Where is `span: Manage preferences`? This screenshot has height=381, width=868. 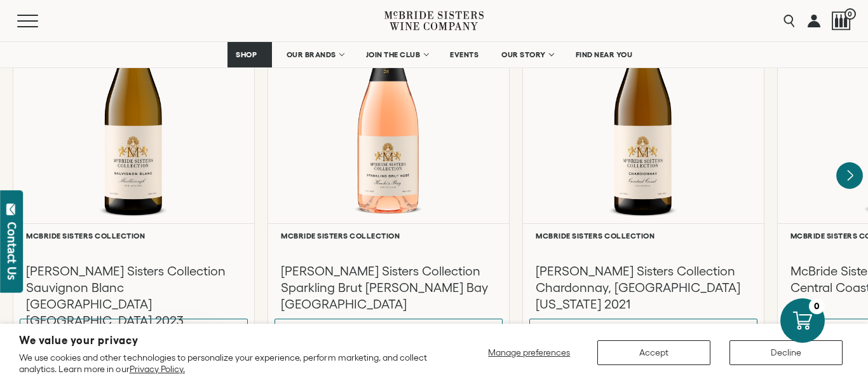 span: Manage preferences is located at coordinates (529, 352).